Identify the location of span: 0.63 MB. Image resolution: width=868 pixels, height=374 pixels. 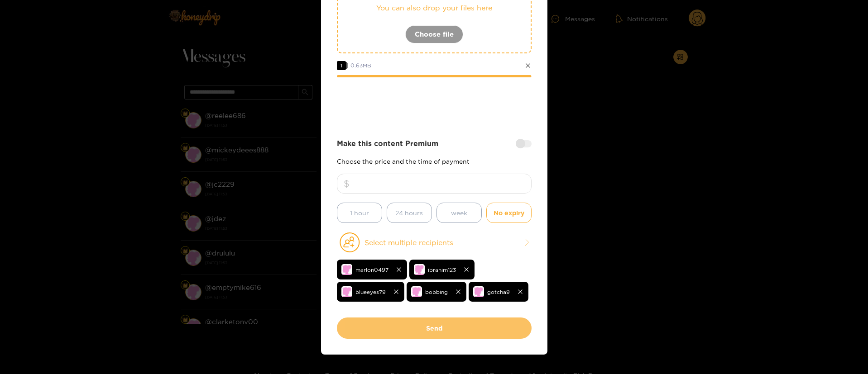
(361, 65).